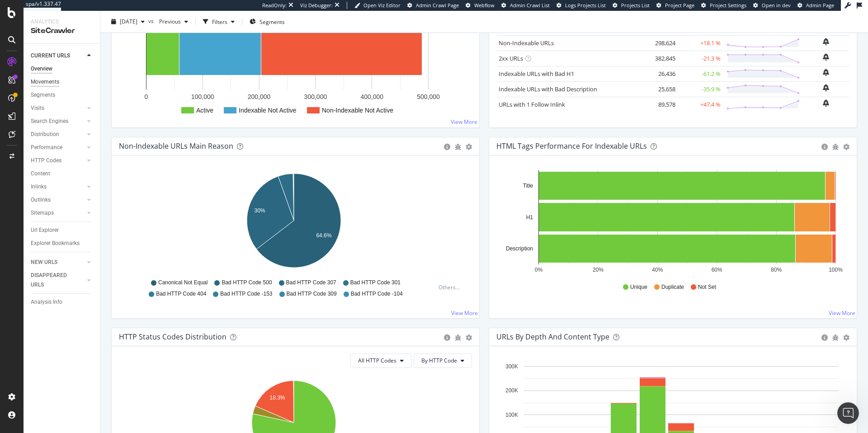 The height and width of the screenshot is (433, 868). I want to click on span: All HTTP Codes, so click(377, 360).